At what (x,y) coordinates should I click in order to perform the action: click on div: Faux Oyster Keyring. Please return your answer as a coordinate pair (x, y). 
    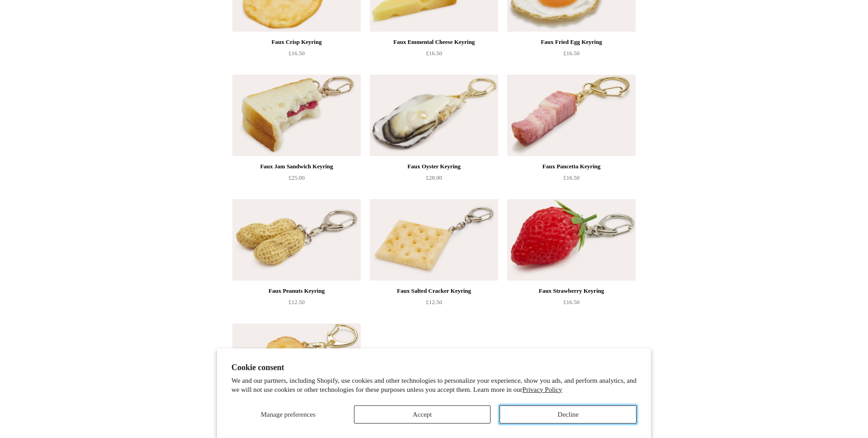
    Looking at the image, I should click on (434, 167).